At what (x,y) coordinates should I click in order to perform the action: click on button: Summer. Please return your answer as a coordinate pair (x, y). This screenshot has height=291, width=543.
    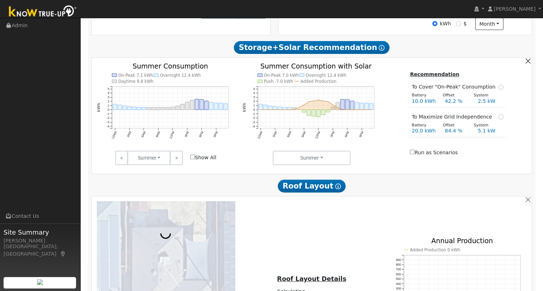
    Looking at the image, I should click on (311, 158).